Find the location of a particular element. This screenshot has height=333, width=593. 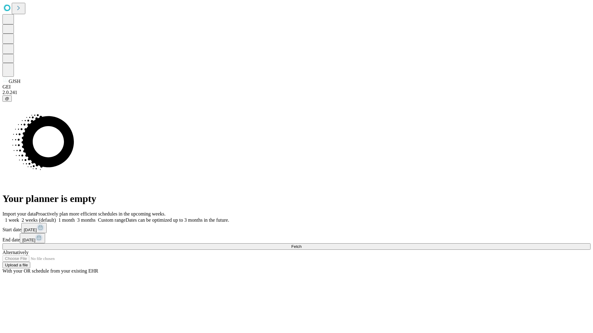

h1: Your planner is empty is located at coordinates (296, 199).